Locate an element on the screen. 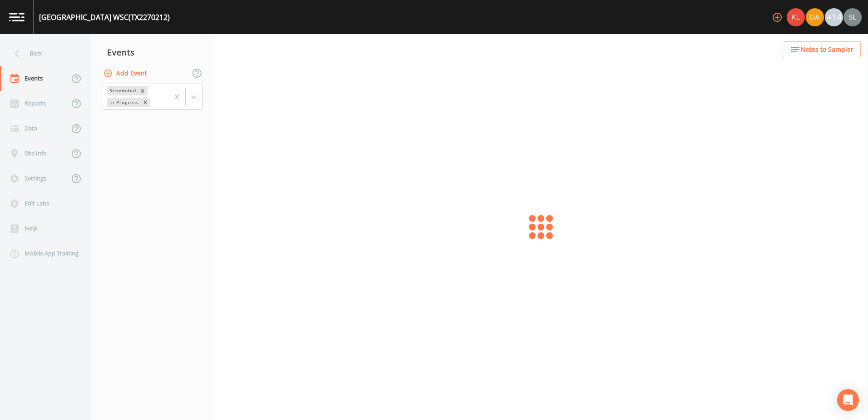 This screenshot has width=868, height=420. div: David Weber is located at coordinates (816, 18).